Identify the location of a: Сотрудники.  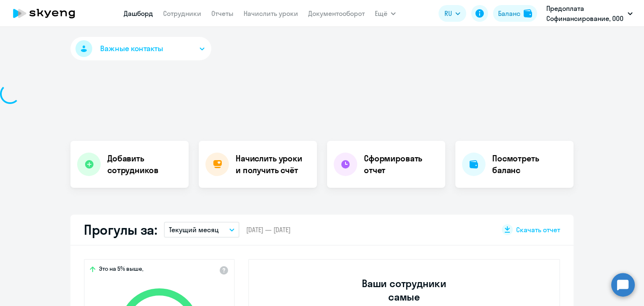
(182, 14).